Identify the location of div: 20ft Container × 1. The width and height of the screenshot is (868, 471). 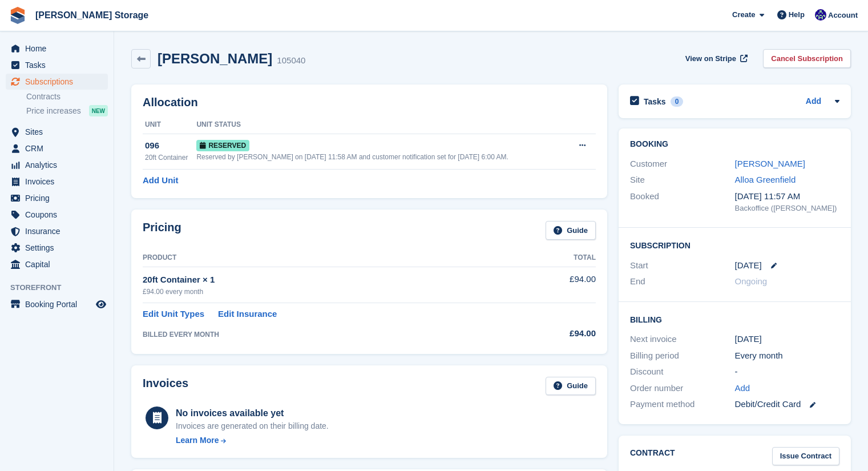
(332, 280).